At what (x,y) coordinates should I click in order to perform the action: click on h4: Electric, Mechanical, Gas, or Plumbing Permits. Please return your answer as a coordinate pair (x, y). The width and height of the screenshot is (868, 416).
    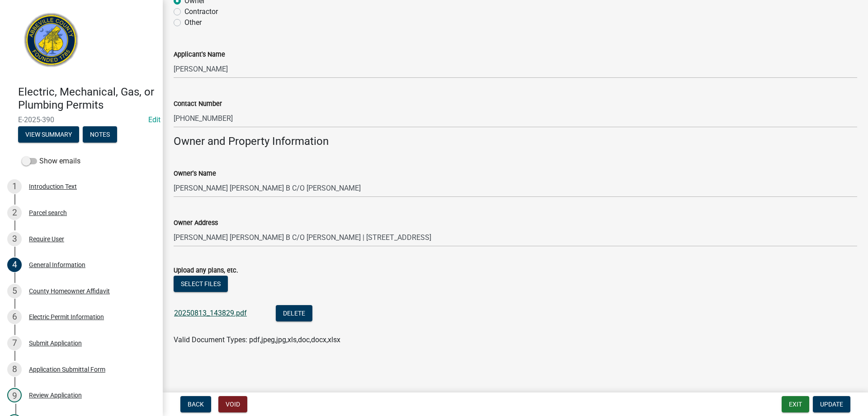
    Looking at the image, I should click on (87, 98).